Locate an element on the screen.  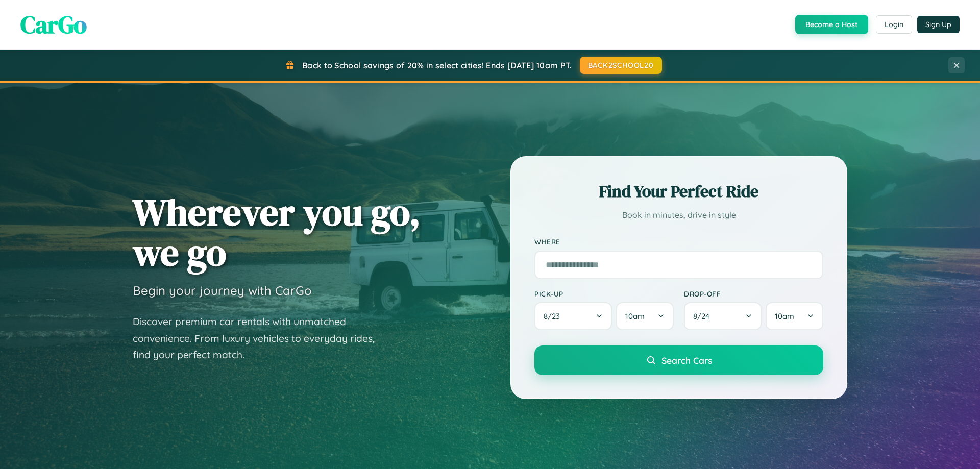
span: 8 / 23 is located at coordinates (555, 316).